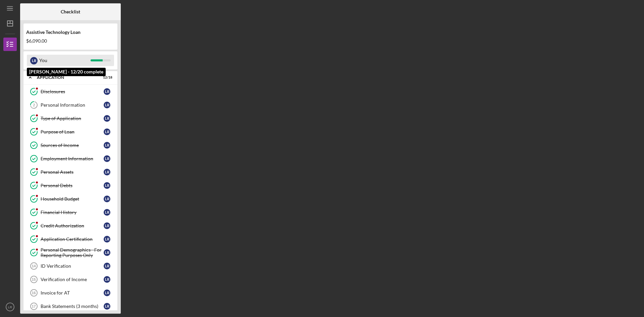 Image resolution: width=644 pixels, height=317 pixels. What do you see at coordinates (34, 293) in the screenshot?
I see `tspan: 16` at bounding box center [34, 293].